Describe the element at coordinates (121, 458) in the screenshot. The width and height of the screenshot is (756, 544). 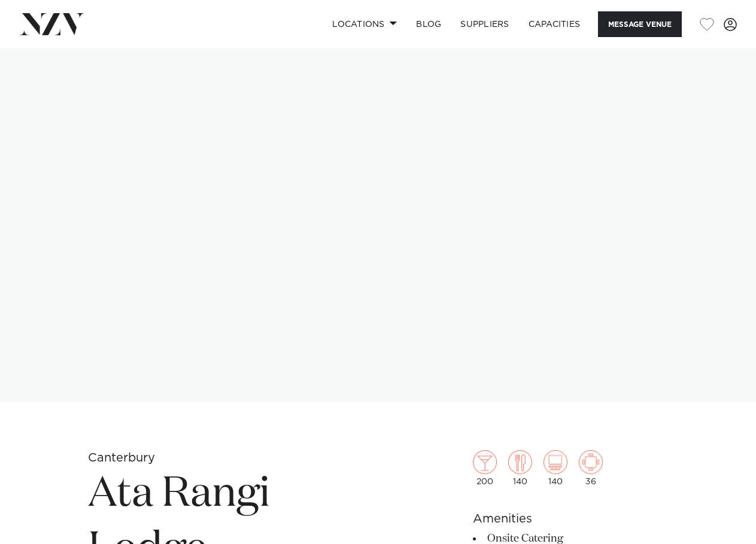
I see `small: Canterbury` at that location.